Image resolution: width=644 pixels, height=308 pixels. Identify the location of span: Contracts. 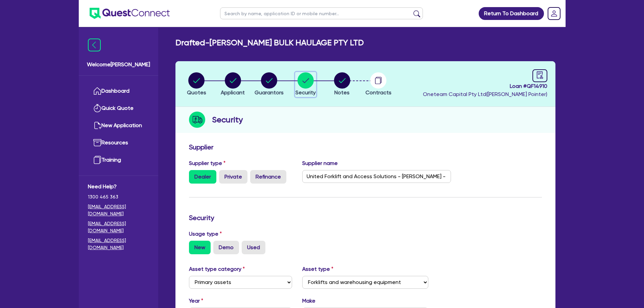
(378, 92).